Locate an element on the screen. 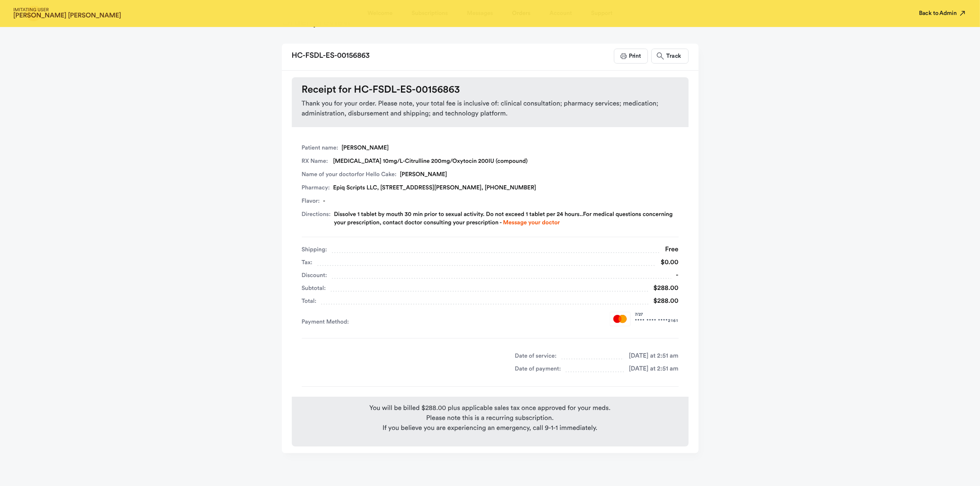 The width and height of the screenshot is (980, 486). img: mastercard is located at coordinates (620, 319).